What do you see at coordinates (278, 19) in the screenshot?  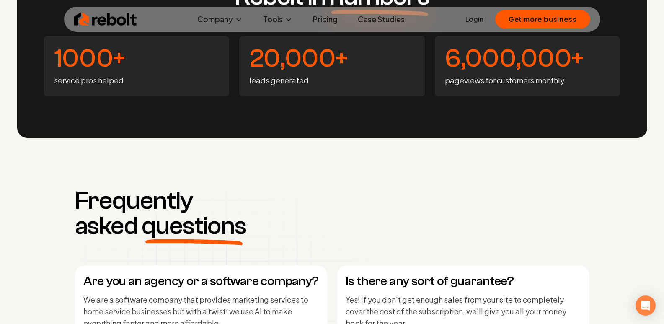 I see `button: Tools` at bounding box center [278, 19].